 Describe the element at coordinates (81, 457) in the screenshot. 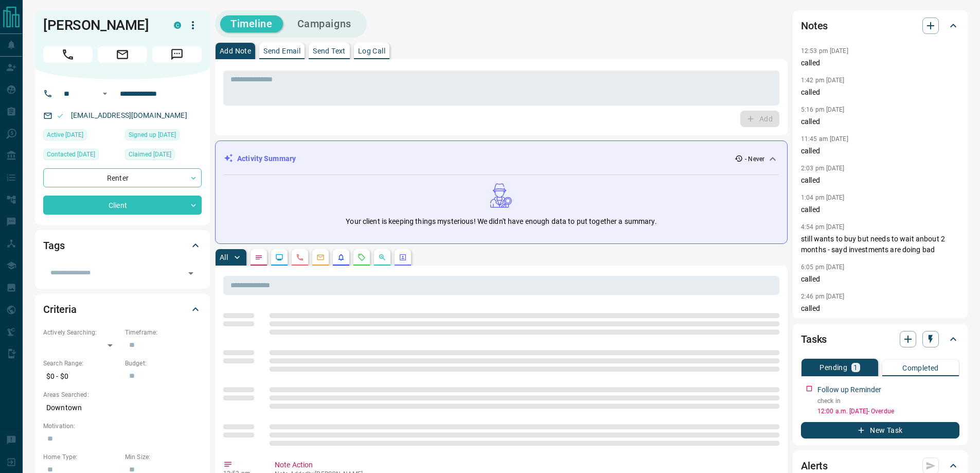

I see `p: Home Type:` at that location.